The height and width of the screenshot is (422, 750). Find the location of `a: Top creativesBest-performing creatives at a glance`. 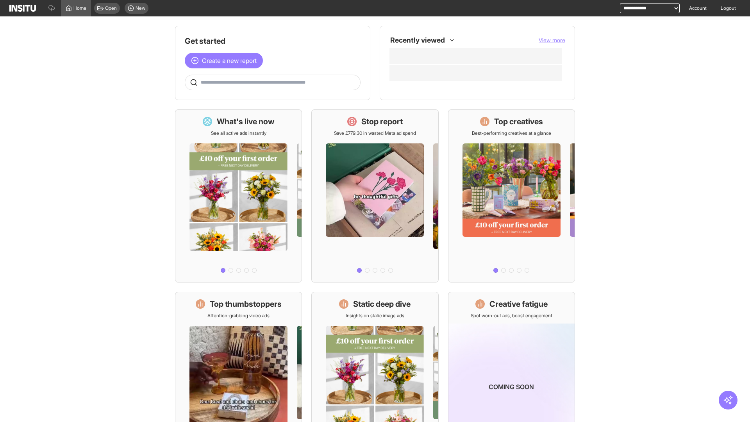

a: Top creativesBest-performing creatives at a glance is located at coordinates (511, 196).